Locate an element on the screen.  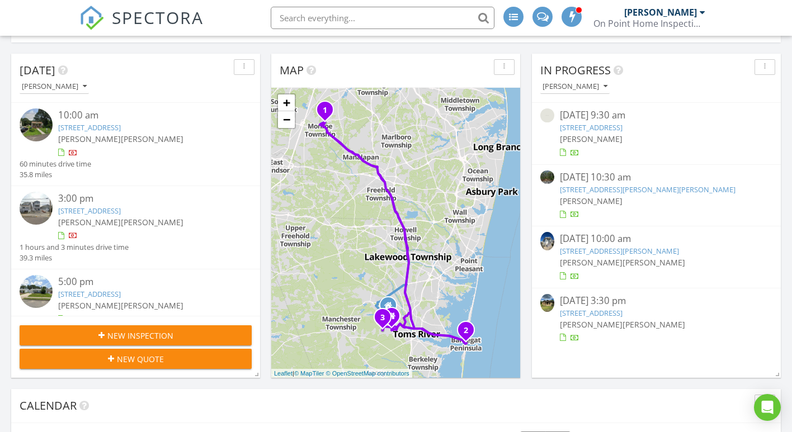
a: Zoom in is located at coordinates (286, 103).